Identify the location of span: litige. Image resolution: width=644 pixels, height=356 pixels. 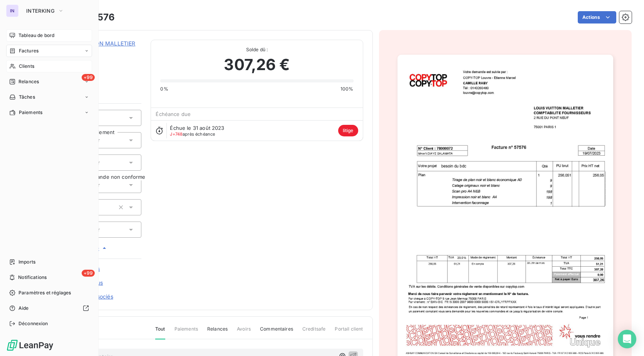
(348, 130).